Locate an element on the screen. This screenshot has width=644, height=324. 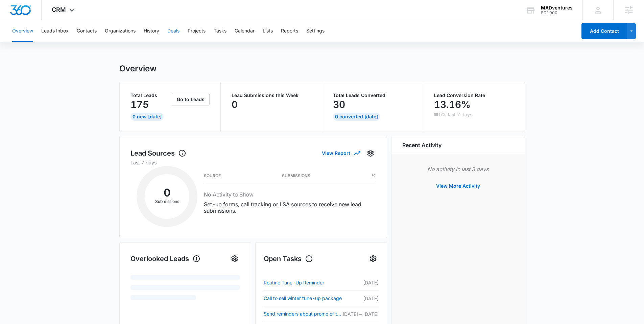
button: Reports is located at coordinates (289, 31).